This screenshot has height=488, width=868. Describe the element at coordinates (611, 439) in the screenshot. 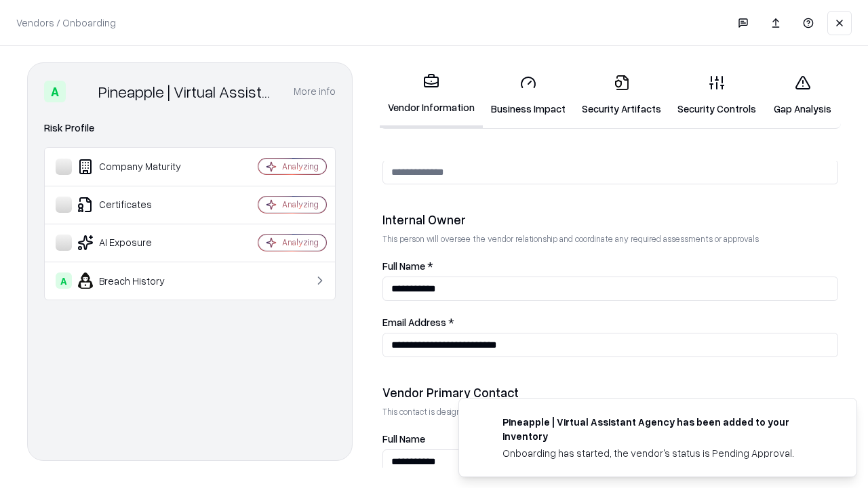

I see `label: Full Name` at that location.